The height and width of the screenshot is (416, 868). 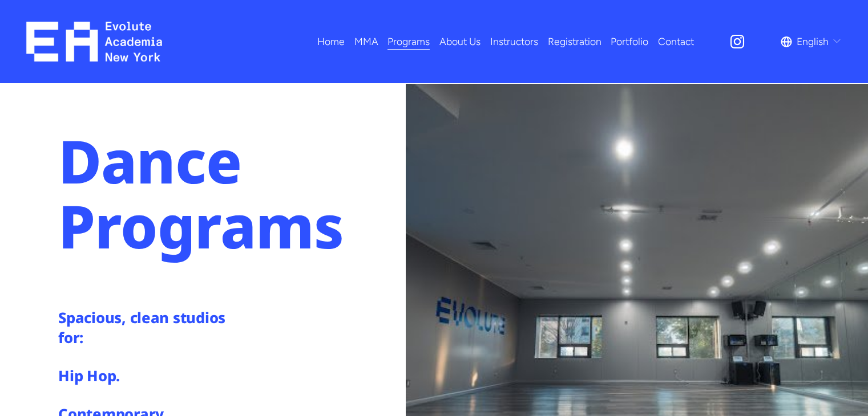 I want to click on span: MMA, so click(x=366, y=42).